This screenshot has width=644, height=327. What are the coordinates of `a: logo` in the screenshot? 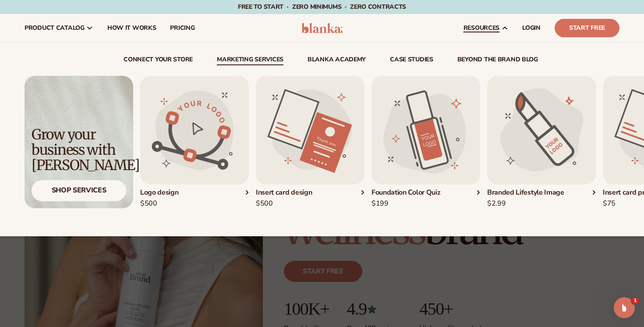 It's located at (322, 28).